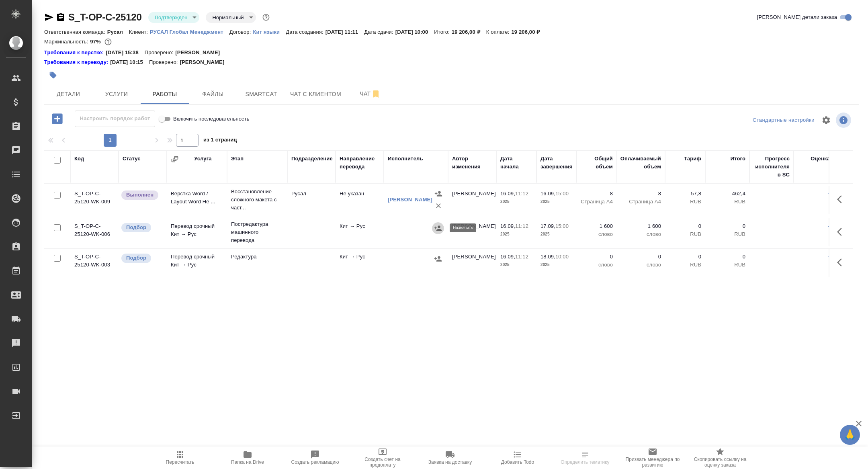 The width and height of the screenshot is (868, 469). Describe the element at coordinates (132, 159) in the screenshot. I see `div: Статус` at that location.